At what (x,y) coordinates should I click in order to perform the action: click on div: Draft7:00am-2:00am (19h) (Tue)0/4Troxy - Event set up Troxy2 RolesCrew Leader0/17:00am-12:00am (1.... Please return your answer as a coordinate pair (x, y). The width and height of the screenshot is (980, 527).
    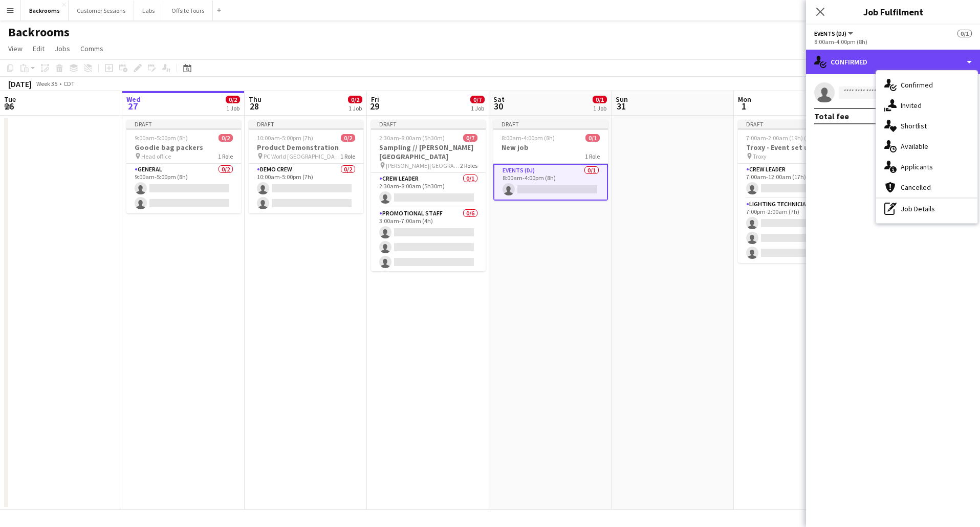
    Looking at the image, I should click on (795, 191).